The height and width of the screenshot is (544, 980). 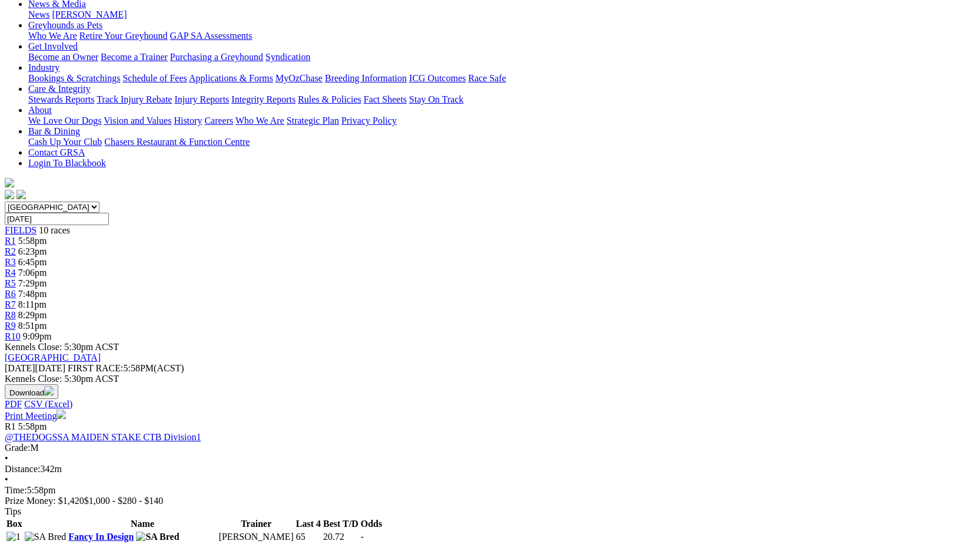 I want to click on a: ICG Outcomes, so click(x=437, y=77).